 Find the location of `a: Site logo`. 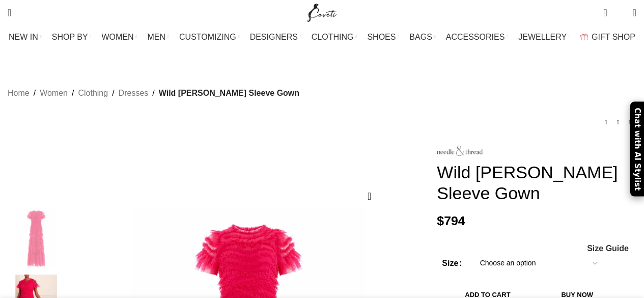

a: Site logo is located at coordinates (322, 11).